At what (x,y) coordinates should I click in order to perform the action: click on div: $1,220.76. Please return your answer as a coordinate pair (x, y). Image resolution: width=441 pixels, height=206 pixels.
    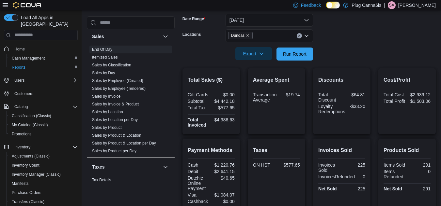
    Looking at the image, I should click on (223, 165).